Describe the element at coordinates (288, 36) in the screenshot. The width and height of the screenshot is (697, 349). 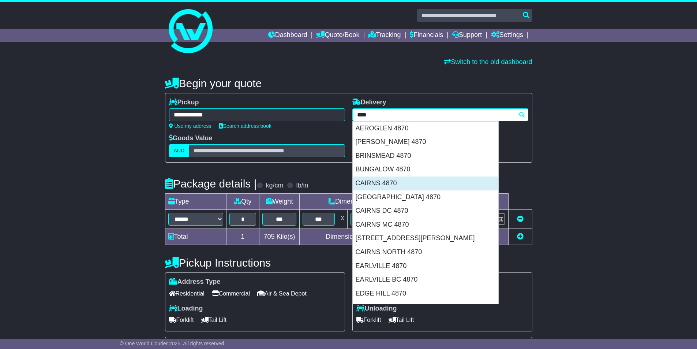
I see `a: Dashboard` at that location.